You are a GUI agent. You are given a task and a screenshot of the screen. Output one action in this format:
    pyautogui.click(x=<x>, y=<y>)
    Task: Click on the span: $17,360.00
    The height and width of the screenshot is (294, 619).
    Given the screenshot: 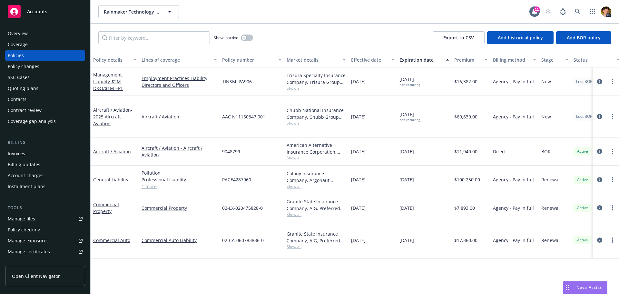 What is the action you would take?
    pyautogui.click(x=466, y=240)
    